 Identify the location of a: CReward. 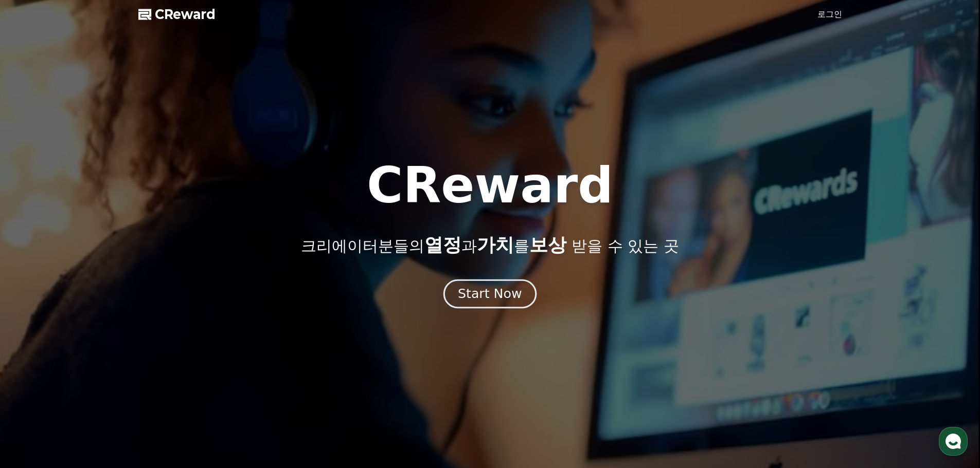
(177, 14).